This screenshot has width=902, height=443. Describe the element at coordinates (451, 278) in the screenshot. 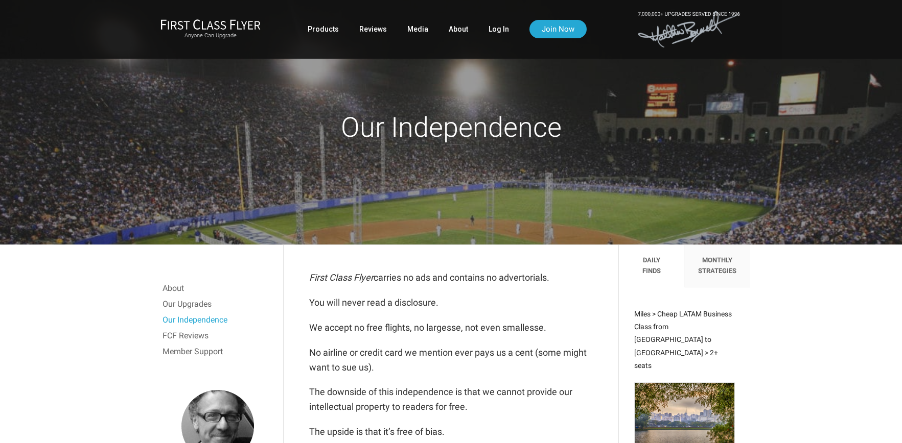

I see `p: carries no ads and contains no advertorials.` at that location.